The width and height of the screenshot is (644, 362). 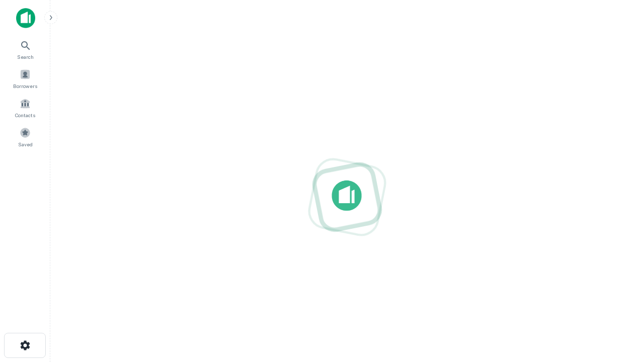 I want to click on span: Borrowers, so click(x=25, y=86).